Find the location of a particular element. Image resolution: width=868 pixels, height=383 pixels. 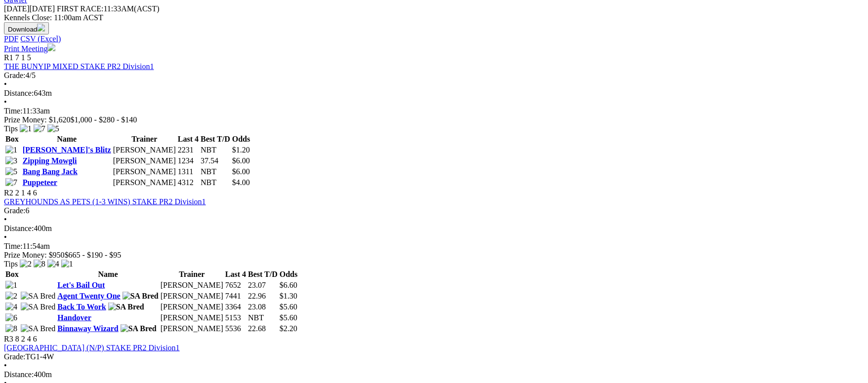

a: Binnaway Wizard is located at coordinates (87, 328).